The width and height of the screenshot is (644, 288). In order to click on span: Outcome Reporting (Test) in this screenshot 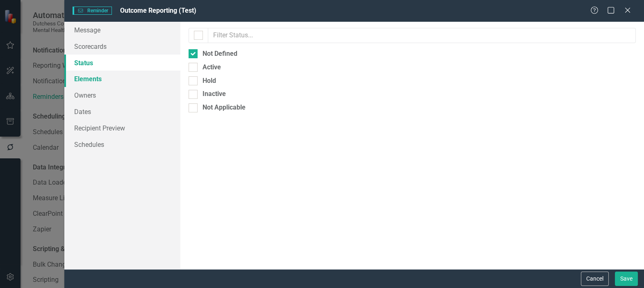, I will do `click(158, 10)`.